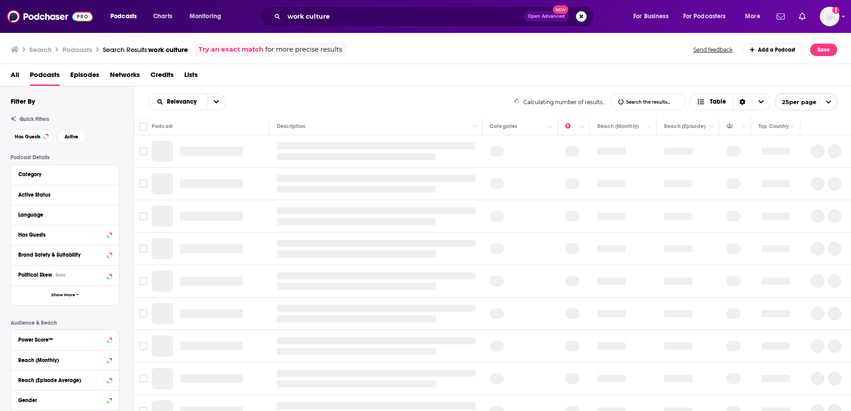 Image resolution: width=851 pixels, height=411 pixels. I want to click on span: Charts, so click(162, 16).